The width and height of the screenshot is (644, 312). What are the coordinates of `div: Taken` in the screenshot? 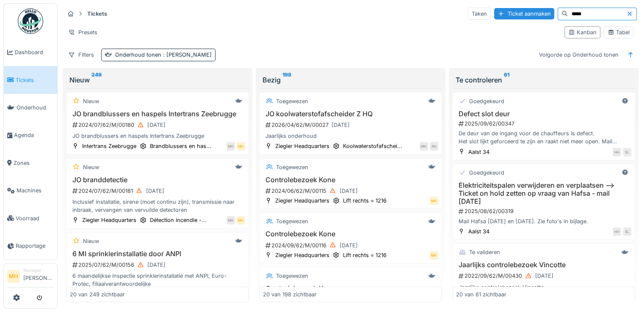 It's located at (479, 13).